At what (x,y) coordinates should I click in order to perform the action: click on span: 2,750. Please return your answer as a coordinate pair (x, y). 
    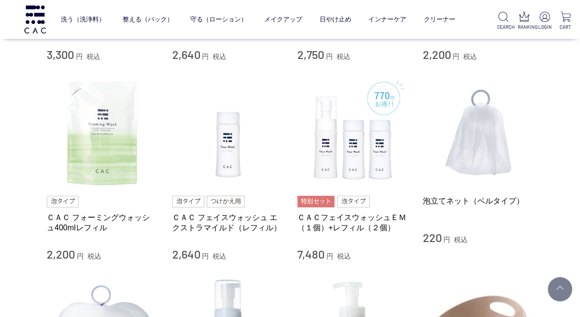
    Looking at the image, I should click on (310, 54).